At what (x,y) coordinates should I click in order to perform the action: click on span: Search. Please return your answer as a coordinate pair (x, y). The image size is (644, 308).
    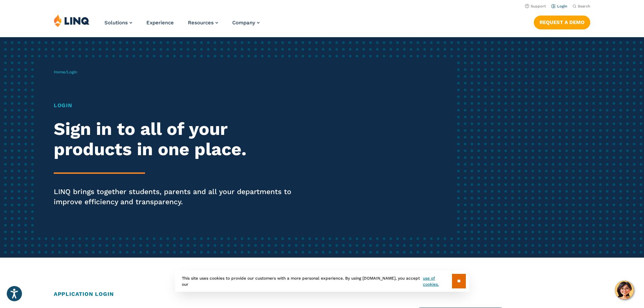
    Looking at the image, I should click on (584, 6).